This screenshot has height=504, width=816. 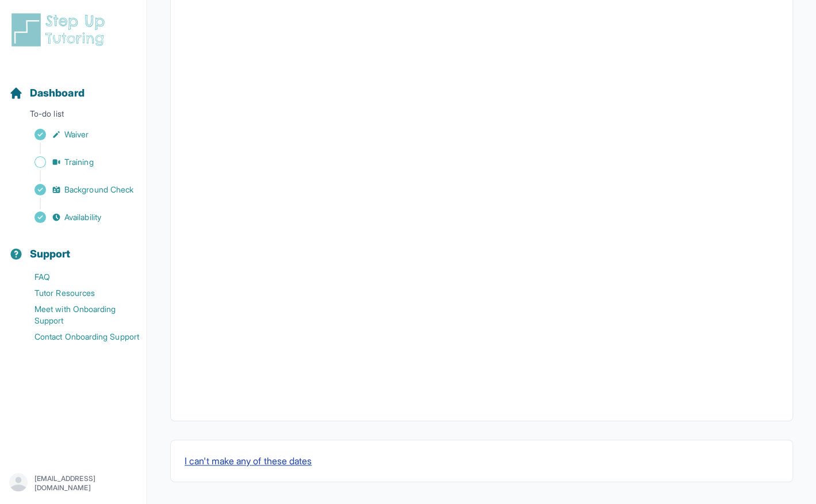 I want to click on span: Support, so click(x=50, y=254).